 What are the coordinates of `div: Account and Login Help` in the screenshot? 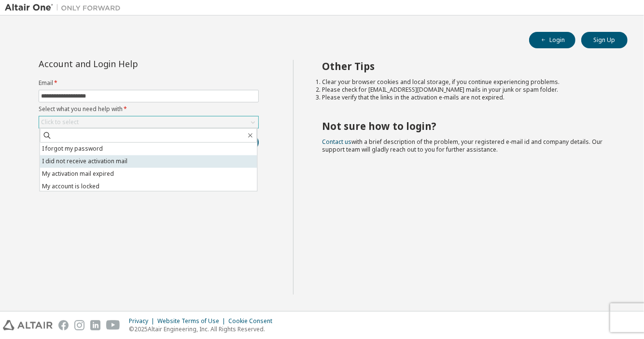 It's located at (126, 64).